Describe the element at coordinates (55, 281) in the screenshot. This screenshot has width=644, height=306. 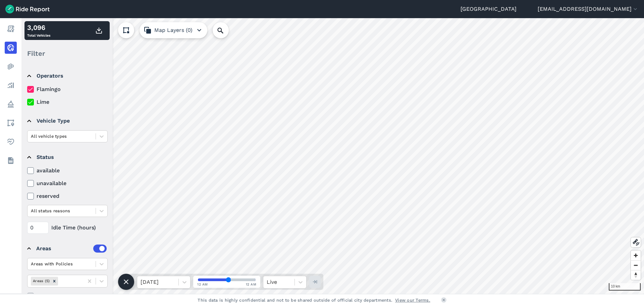
I see `div: Remove Areas (5)` at that location.